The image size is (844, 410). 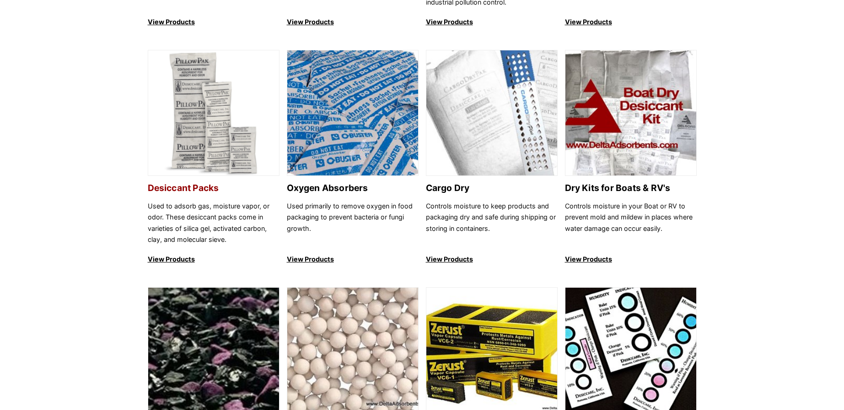 I want to click on p: Used primarily to remove oxygen in food packaging to prevent bacteria or fungi growth., so click(x=353, y=223).